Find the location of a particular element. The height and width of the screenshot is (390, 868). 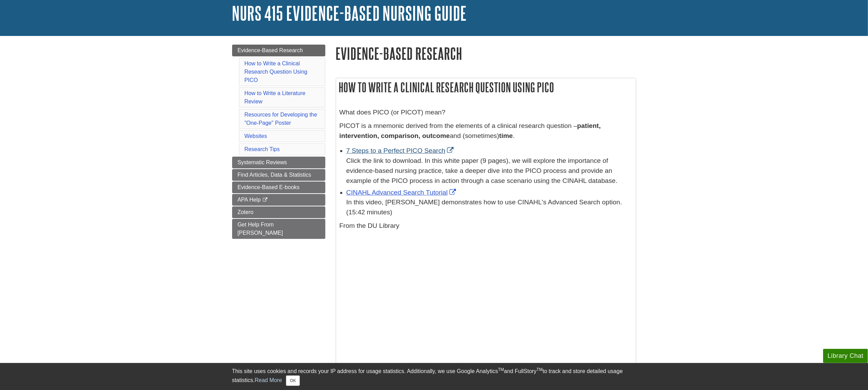

div: This site uses cookies and records your IP address for usage statistics. Additionally, we use Goo... is located at coordinates (434, 376).